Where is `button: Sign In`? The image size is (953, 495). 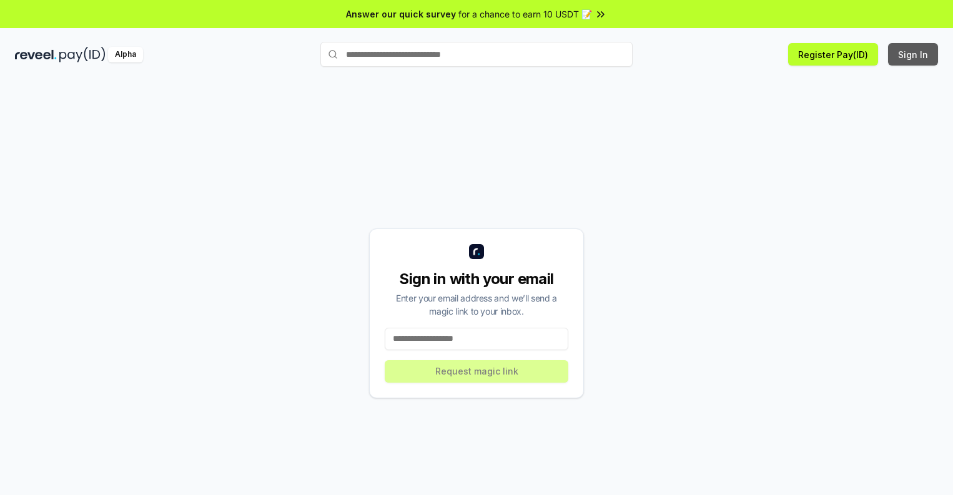
button: Sign In is located at coordinates (913, 54).